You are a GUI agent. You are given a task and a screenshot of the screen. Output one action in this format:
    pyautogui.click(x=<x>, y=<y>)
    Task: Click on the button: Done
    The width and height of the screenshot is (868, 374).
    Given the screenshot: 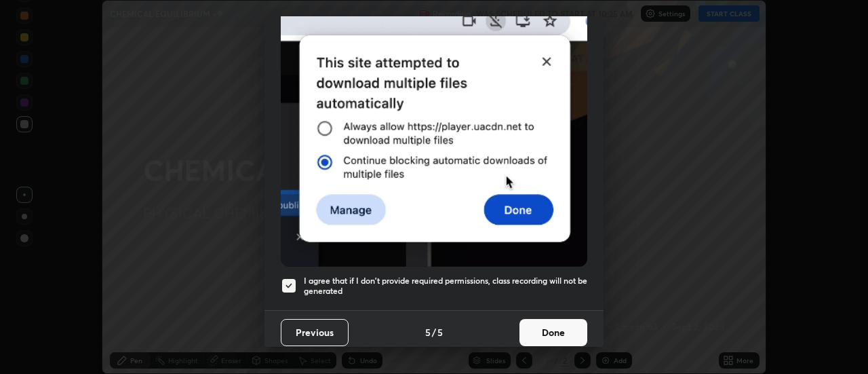 What is the action you would take?
    pyautogui.click(x=553, y=332)
    